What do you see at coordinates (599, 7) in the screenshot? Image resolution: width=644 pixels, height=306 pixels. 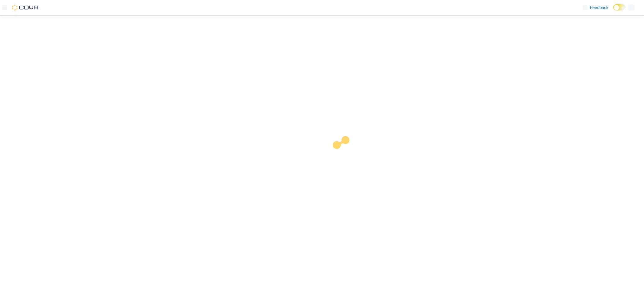 I see `span: Feedback` at bounding box center [599, 7].